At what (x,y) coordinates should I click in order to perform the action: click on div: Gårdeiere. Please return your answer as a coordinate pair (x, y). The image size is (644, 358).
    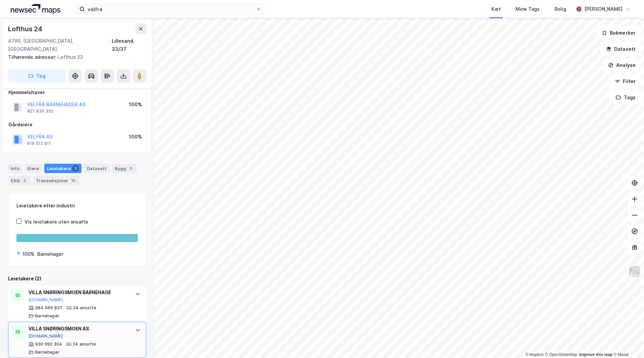
    Looking at the image, I should click on (77, 125).